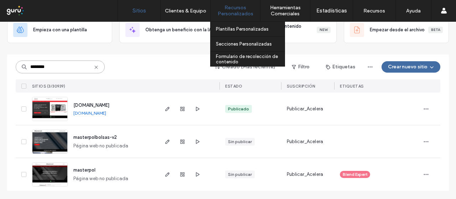  What do you see at coordinates (238, 109) in the screenshot?
I see `div: Publicado` at bounding box center [238, 109].